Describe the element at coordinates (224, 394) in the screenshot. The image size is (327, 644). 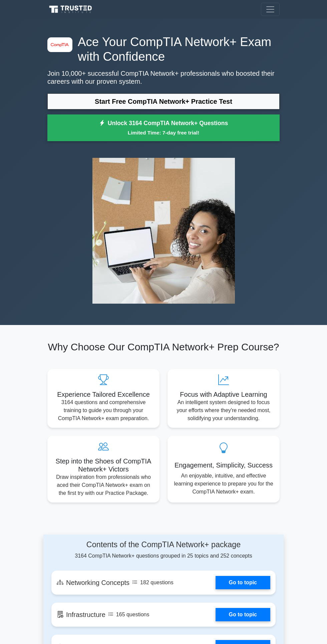
I see `h5: Focus with Adaptive Learning` at that location.